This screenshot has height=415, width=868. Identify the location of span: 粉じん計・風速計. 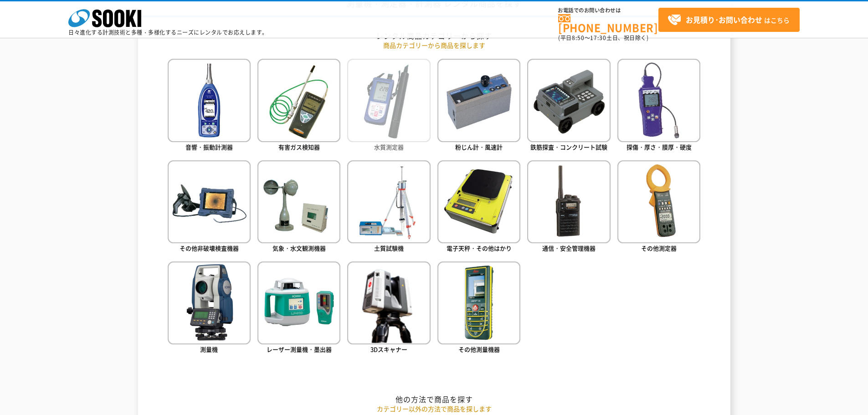
(479, 147).